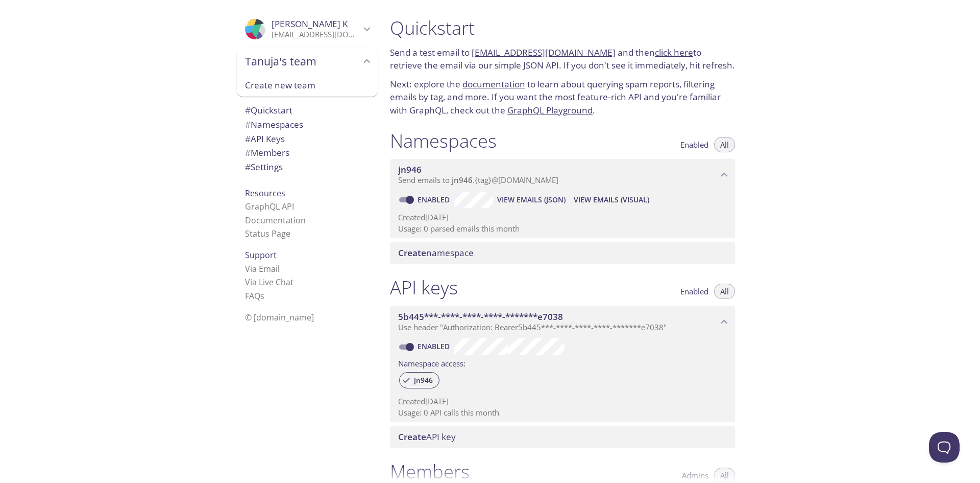 The width and height of the screenshot is (980, 483). Describe the element at coordinates (307, 139) in the screenshot. I see `div: API Keys` at that location.